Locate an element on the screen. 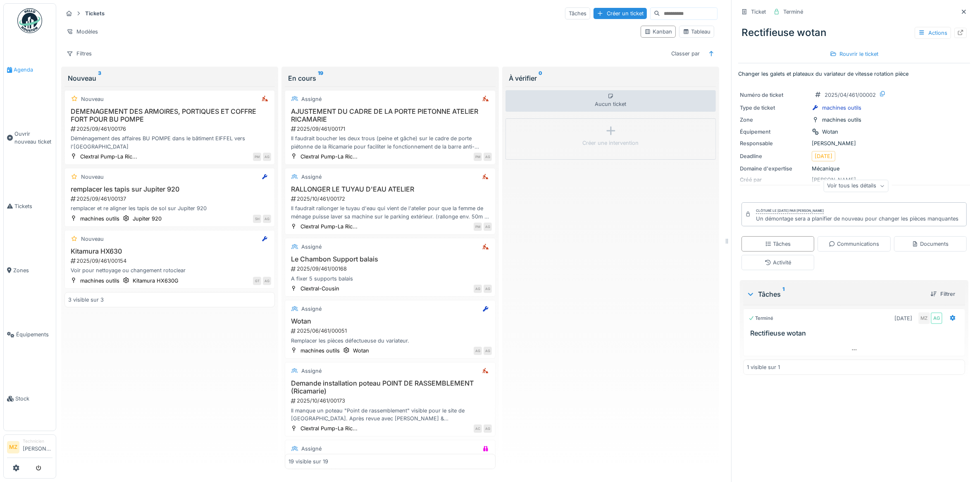 Image resolution: width=980 pixels, height=482 pixels. div: Activité is located at coordinates (778, 262).